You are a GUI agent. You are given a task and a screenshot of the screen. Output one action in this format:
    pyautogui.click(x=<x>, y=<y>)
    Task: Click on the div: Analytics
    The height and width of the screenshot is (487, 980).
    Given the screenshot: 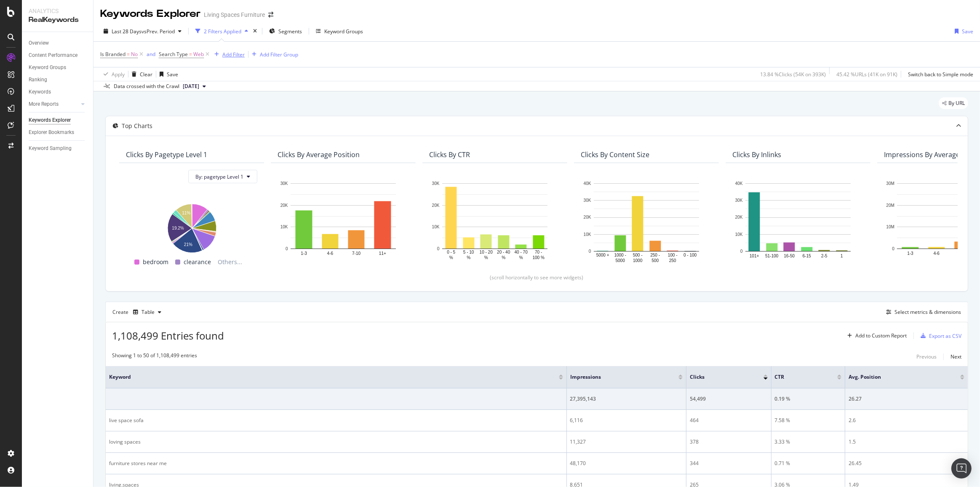 What is the action you would take?
    pyautogui.click(x=57, y=11)
    